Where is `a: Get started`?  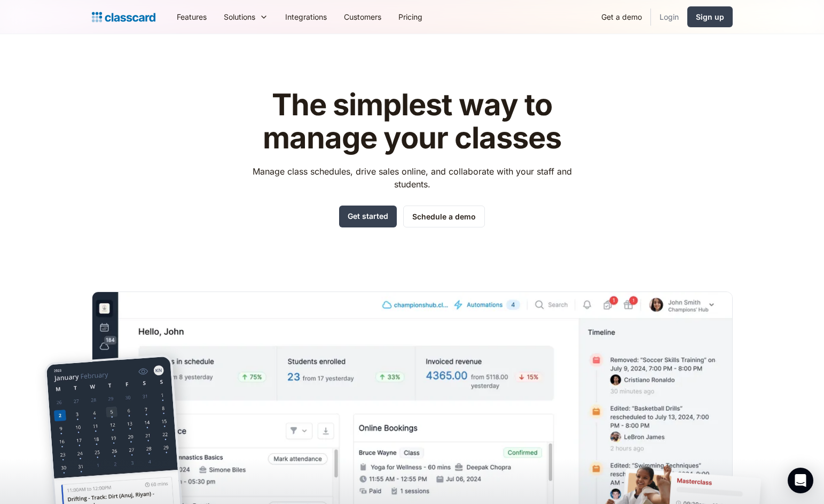 a: Get started is located at coordinates (368, 216).